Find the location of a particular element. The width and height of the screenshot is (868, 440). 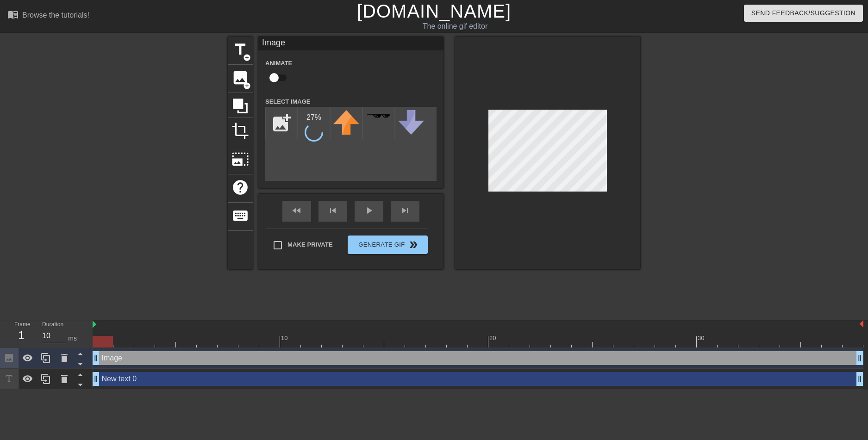

span: Send Feedback/Suggestion is located at coordinates (803, 13).